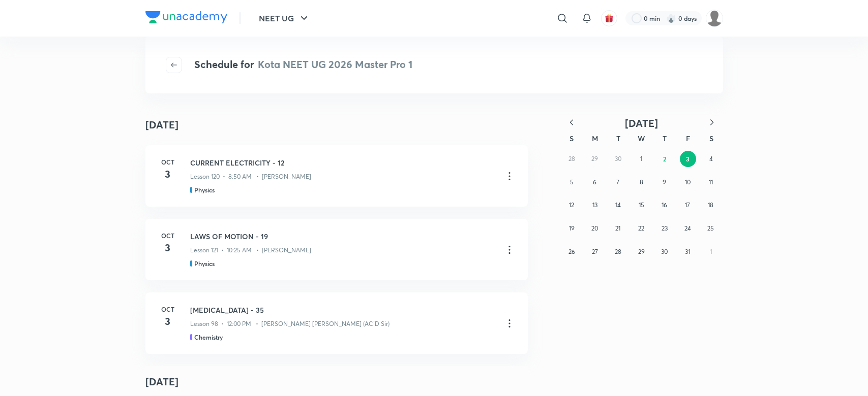 This screenshot has height=396, width=868. Describe the element at coordinates (687, 251) in the screenshot. I see `abbr: October 31, 2025` at that location.